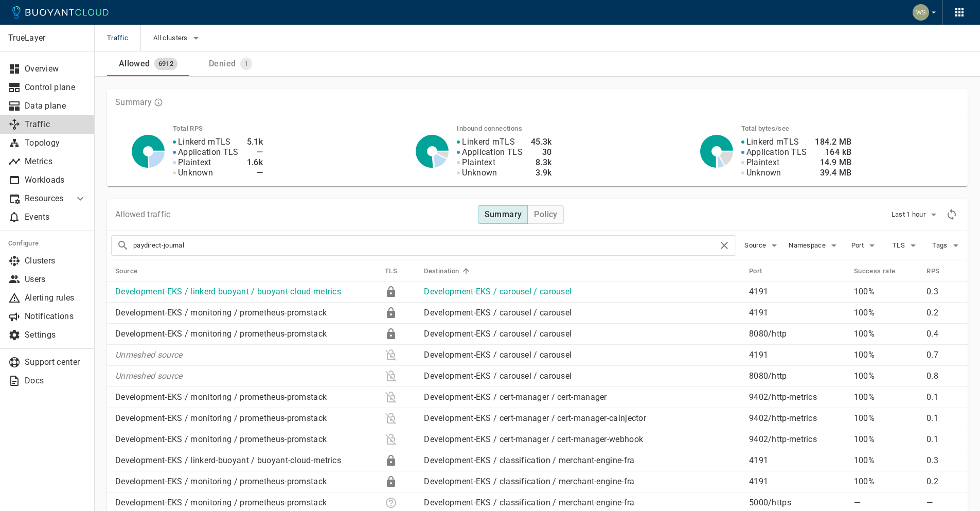 The image size is (980, 511). Describe the element at coordinates (426, 245) in the screenshot. I see `input: Search` at that location.